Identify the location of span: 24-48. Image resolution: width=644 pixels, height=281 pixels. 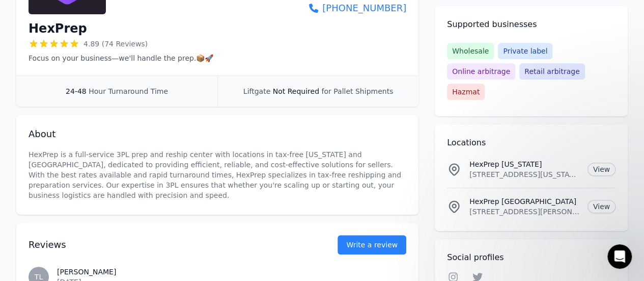
(76, 92).